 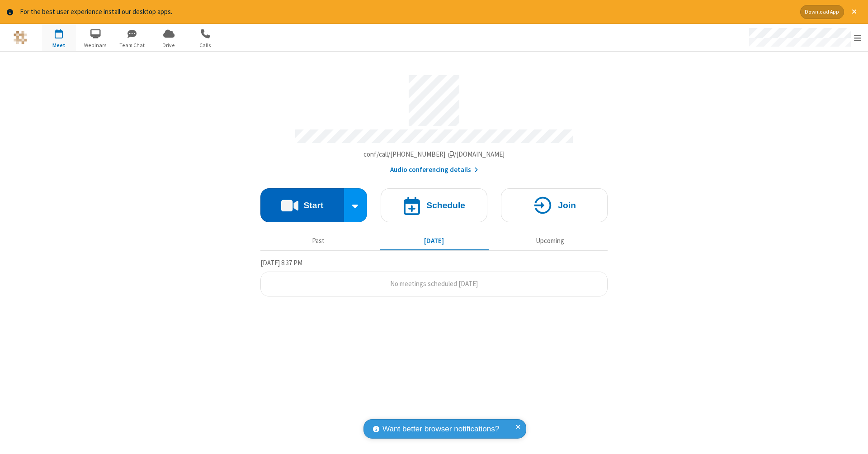 What do you see at coordinates (313, 205) in the screenshot?
I see `h4: Start` at bounding box center [313, 205].